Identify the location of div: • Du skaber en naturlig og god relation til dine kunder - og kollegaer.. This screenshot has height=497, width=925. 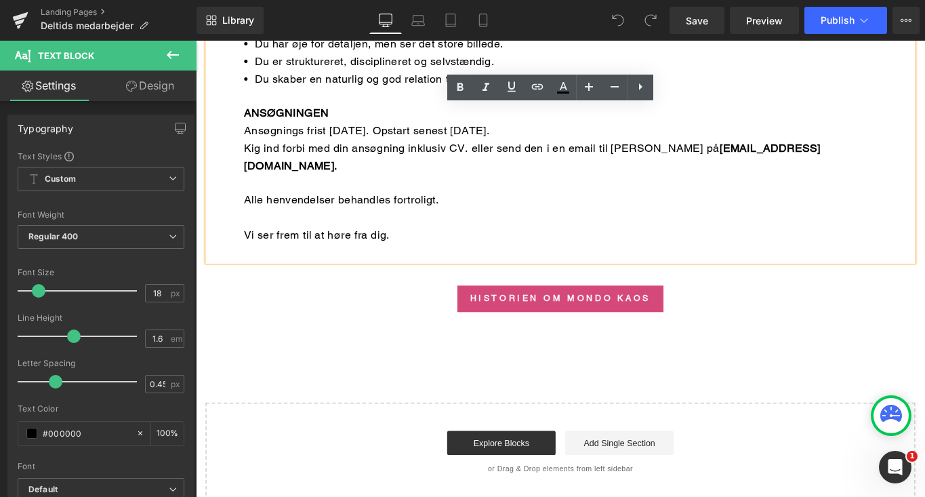
(410, 43).